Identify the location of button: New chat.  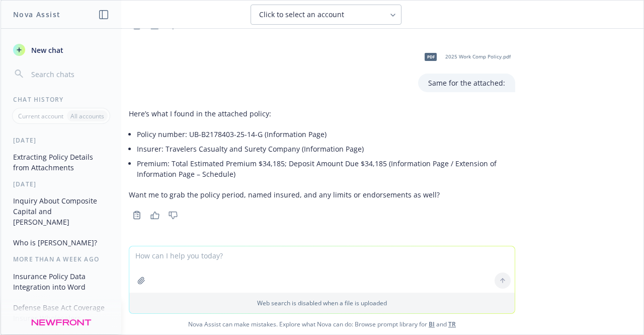
(61, 50).